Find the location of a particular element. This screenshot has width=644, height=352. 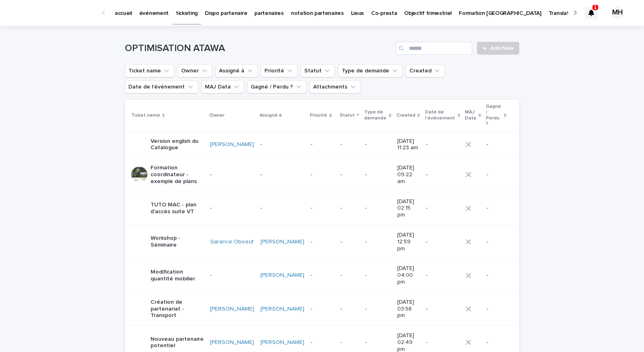

p: Created is located at coordinates (406, 115).